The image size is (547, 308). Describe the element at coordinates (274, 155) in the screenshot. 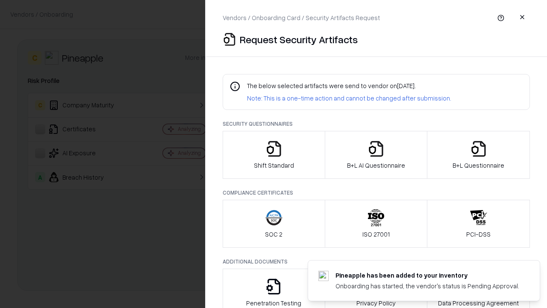

I see `button: Shift Standard` at that location.